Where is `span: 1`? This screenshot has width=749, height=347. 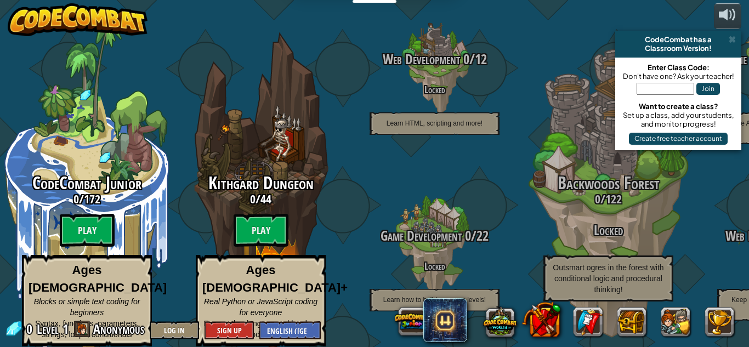 span: 1 is located at coordinates (65, 329).